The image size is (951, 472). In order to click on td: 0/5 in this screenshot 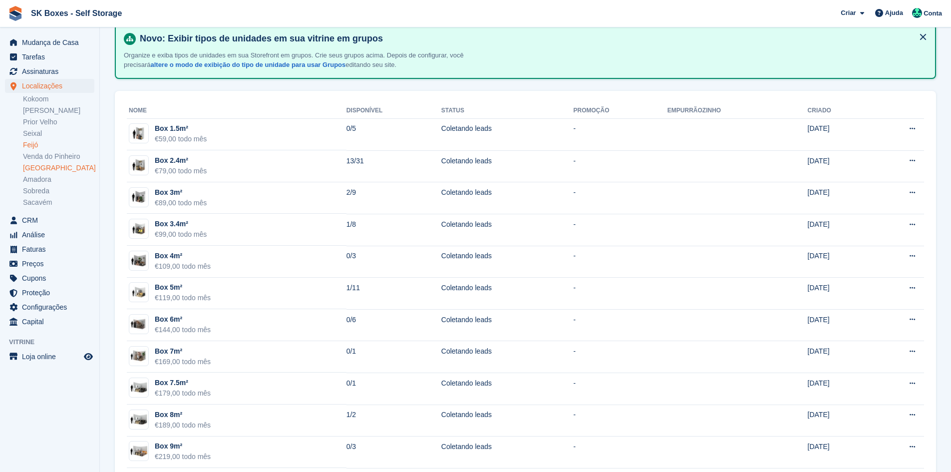, I will do `click(394, 134)`.